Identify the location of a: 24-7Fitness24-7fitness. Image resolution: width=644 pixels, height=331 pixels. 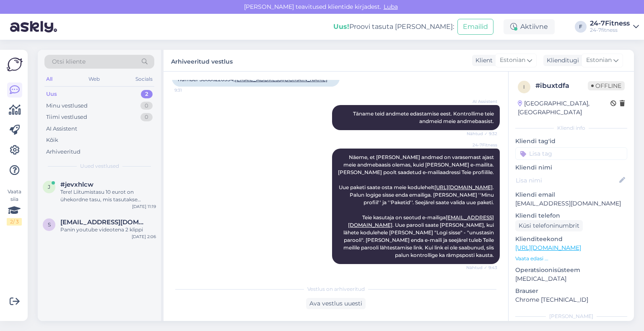
(614, 27).